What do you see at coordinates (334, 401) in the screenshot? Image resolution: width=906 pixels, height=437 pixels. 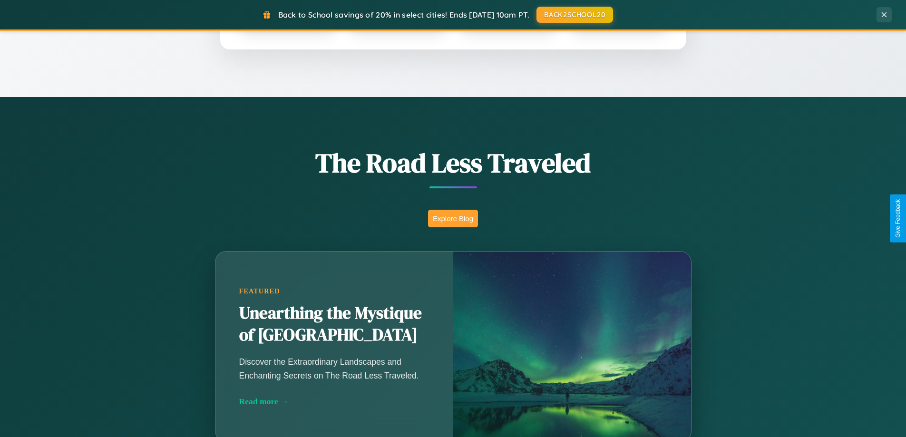 I see `div: Read more →` at bounding box center [334, 401].